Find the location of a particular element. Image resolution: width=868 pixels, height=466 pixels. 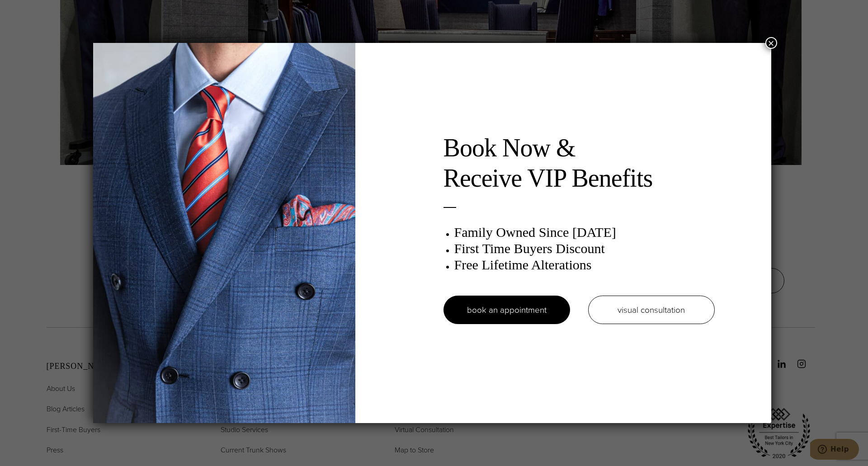

span: Help is located at coordinates (29, 10).